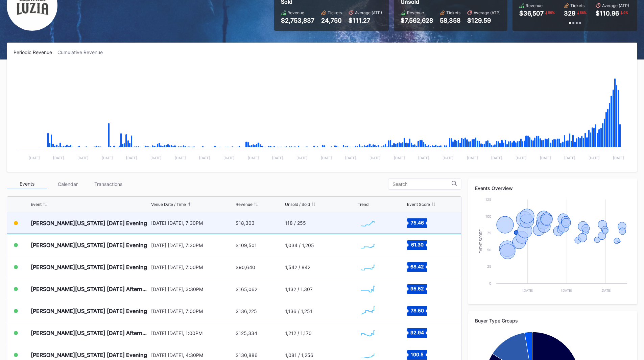 This screenshot has width=644, height=360. Describe the element at coordinates (36, 204) in the screenshot. I see `div: Event` at that location.